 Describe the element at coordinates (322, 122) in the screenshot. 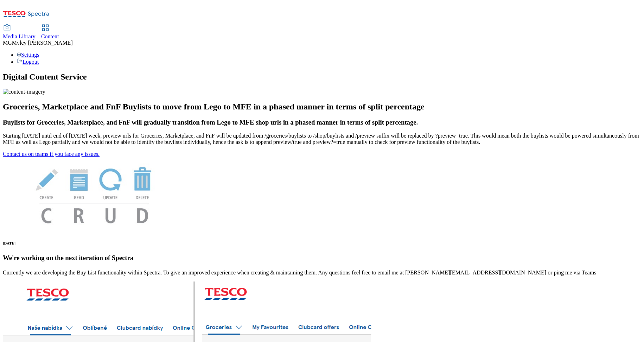

I see `h3: Buylists for Groceries, Marketplace, and FnF will gradually transition from Lego to MFE shop urls...` at that location.